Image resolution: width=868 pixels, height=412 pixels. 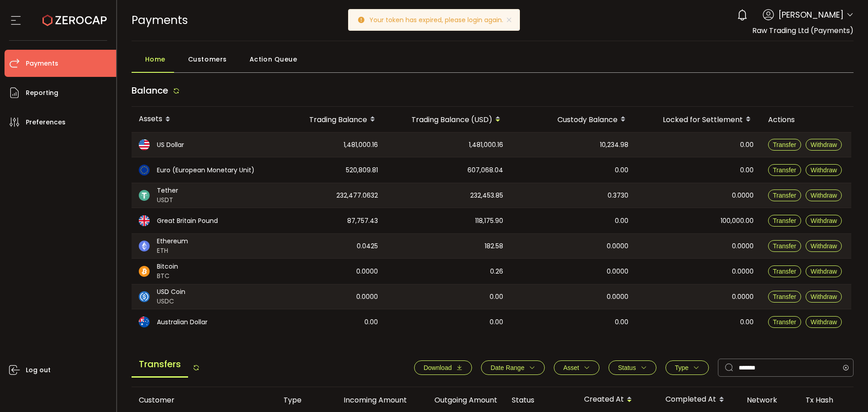 I want to click on span: 0.0425, so click(x=367, y=246).